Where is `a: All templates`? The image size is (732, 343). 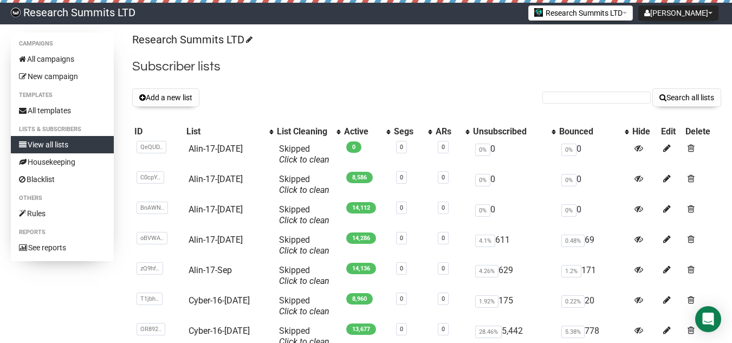
a: All templates is located at coordinates (62, 111).